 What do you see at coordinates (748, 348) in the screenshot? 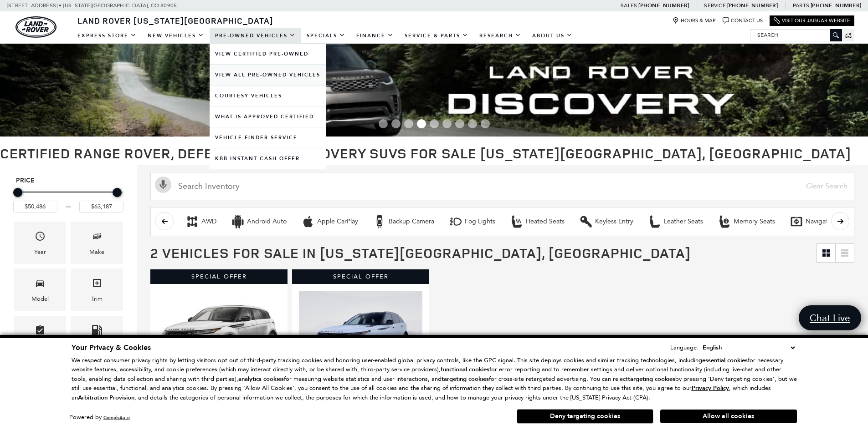
I see `select: Language Select` at bounding box center [748, 348].